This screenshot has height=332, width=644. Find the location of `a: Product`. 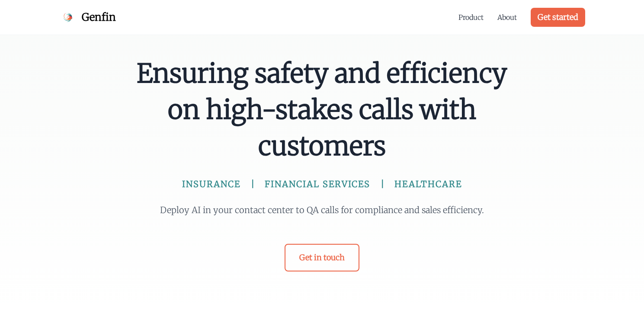

a: Product is located at coordinates (471, 18).